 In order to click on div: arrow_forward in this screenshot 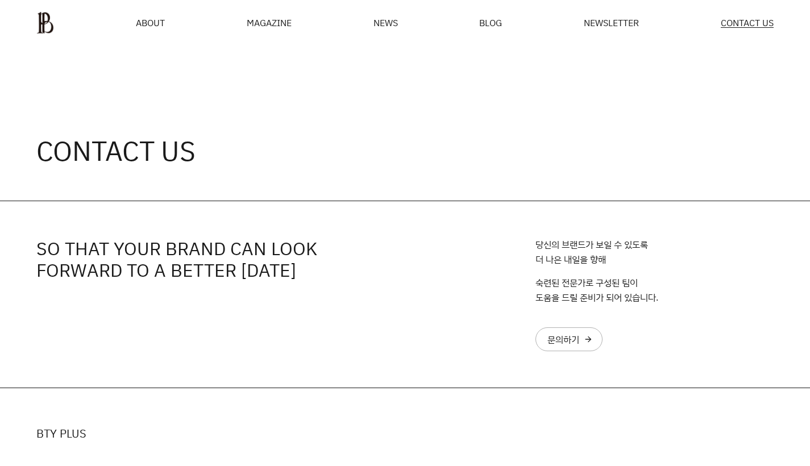, I will do `click(588, 339)`.